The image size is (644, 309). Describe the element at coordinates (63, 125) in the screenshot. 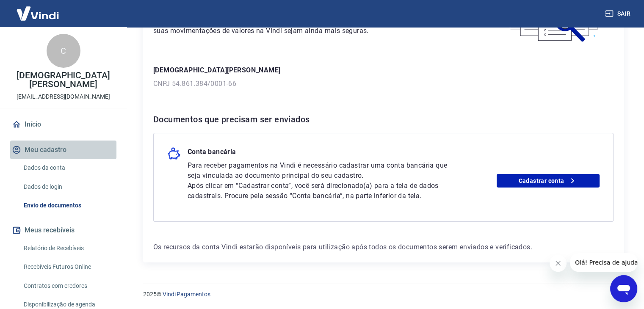

I see `a: Início` at that location.